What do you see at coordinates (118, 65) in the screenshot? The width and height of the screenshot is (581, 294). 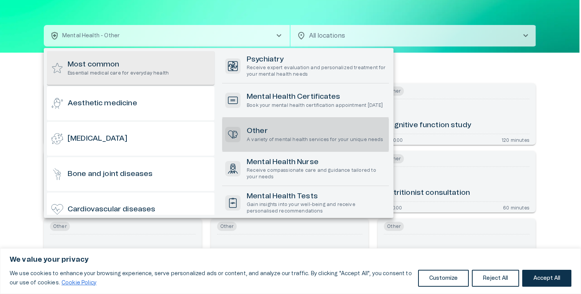 I see `h6: Most common` at bounding box center [118, 65].